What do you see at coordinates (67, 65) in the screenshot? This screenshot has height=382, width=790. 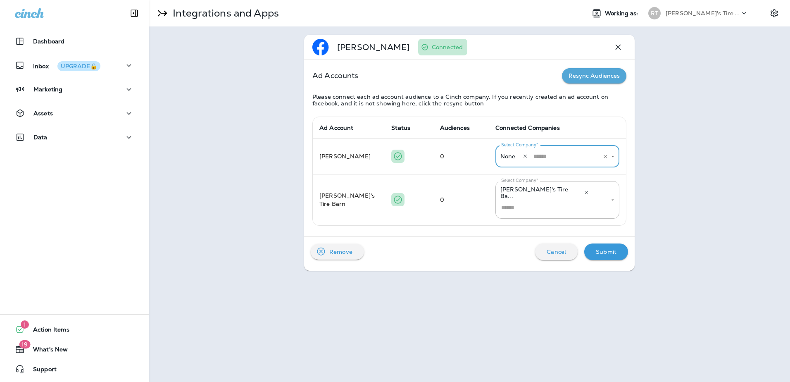 I see `p: Inbox` at bounding box center [67, 65].